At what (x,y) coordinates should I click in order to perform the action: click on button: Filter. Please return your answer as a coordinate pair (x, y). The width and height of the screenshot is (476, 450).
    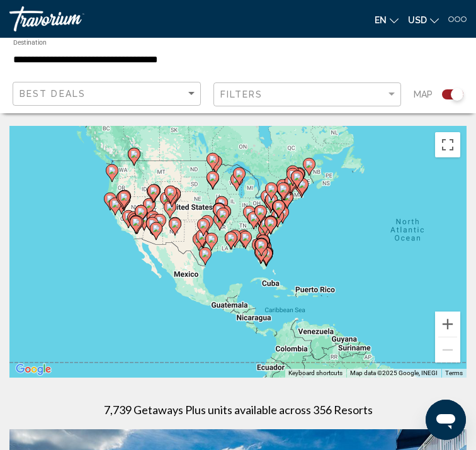
    Looking at the image, I should click on (307, 94).